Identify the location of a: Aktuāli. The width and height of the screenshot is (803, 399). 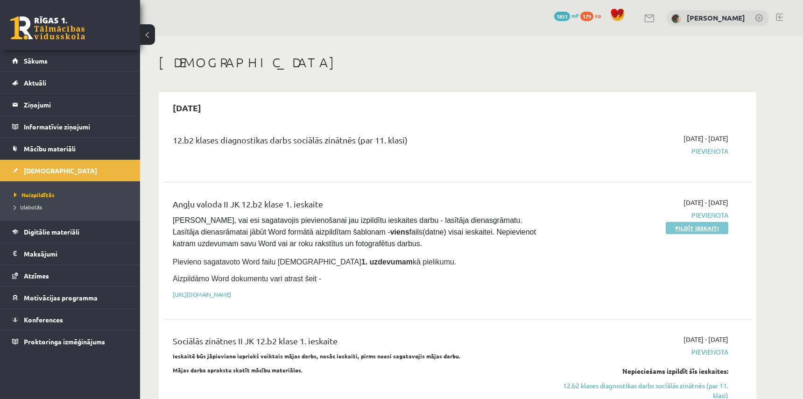
(70, 83).